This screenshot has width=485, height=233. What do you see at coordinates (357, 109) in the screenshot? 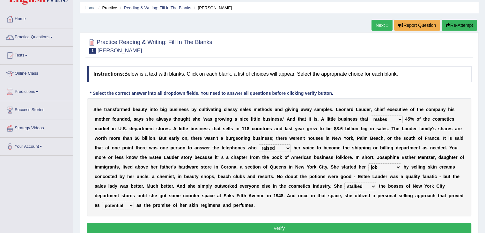
I see `b: L` at bounding box center [357, 109].